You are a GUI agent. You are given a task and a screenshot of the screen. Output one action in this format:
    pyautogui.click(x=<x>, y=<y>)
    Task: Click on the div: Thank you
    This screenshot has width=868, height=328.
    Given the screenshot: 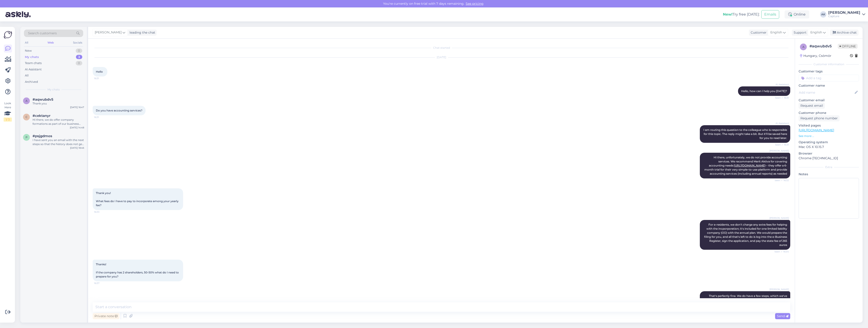 What is the action you would take?
    pyautogui.click(x=58, y=104)
    